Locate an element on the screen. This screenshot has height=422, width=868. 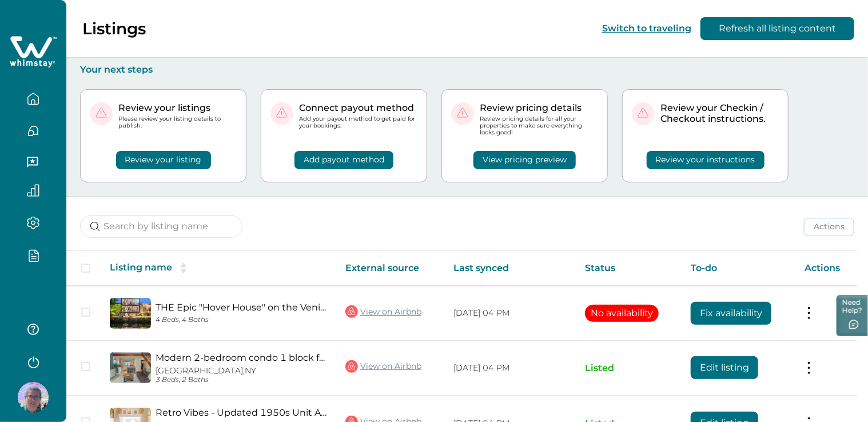
p: Listings is located at coordinates (114, 29).